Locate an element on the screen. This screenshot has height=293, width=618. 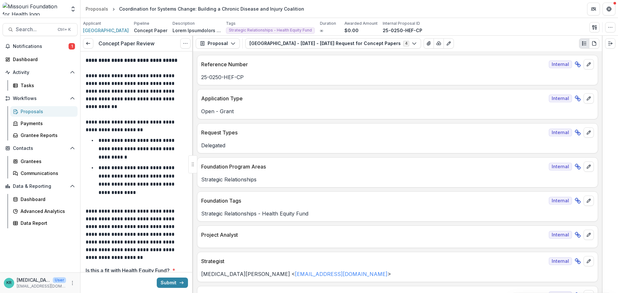
a: Communications is located at coordinates (44, 173).